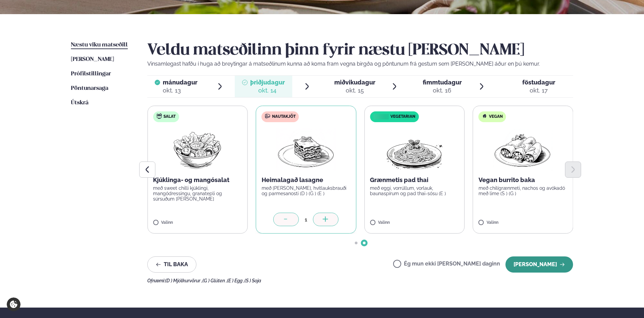 The height and width of the screenshot is (318, 644). What do you see at coordinates (90, 88) in the screenshot?
I see `span: Pöntunarsaga` at bounding box center [90, 88].